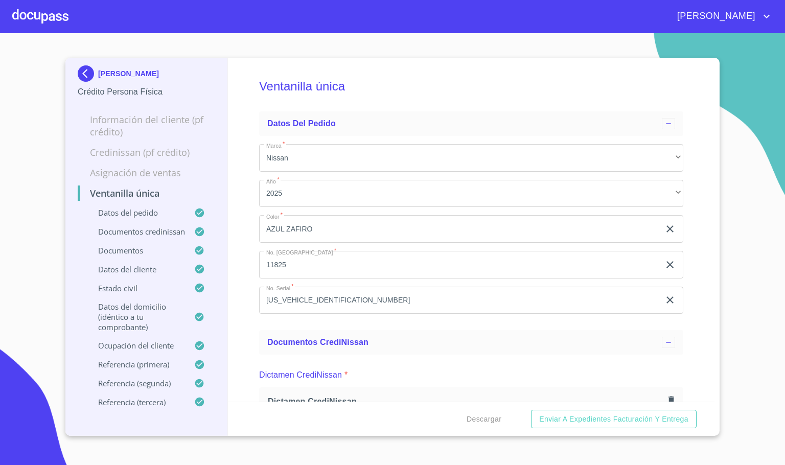 The image size is (785, 465). What do you see at coordinates (136, 288) in the screenshot?
I see `p: Estado Civil` at bounding box center [136, 288].